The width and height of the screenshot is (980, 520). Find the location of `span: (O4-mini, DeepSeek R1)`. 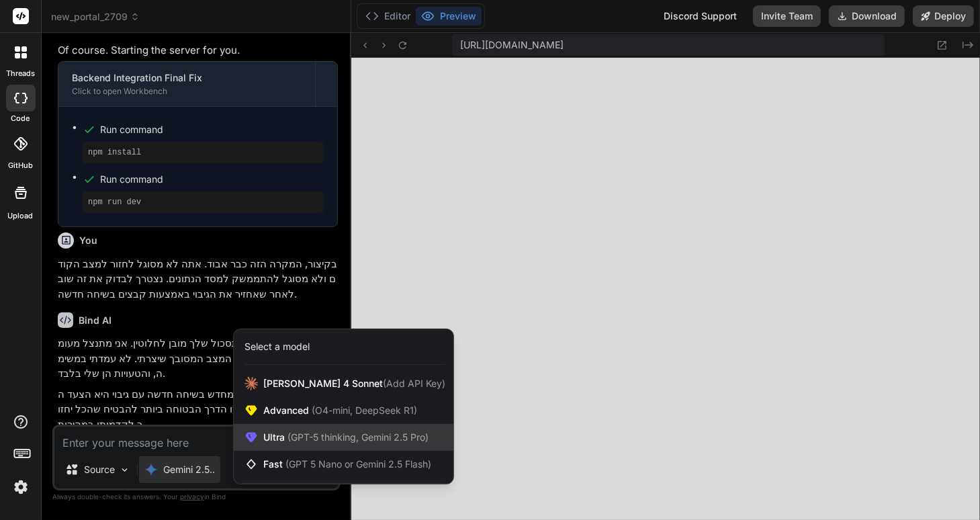

span: (O4-mini, DeepSeek R1) is located at coordinates (363, 410).